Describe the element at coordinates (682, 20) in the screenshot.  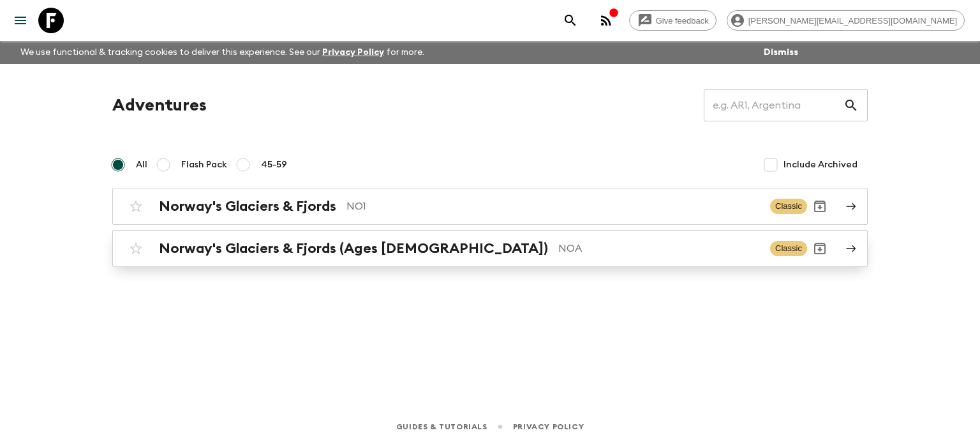
I see `span: Give feedback` at that location.